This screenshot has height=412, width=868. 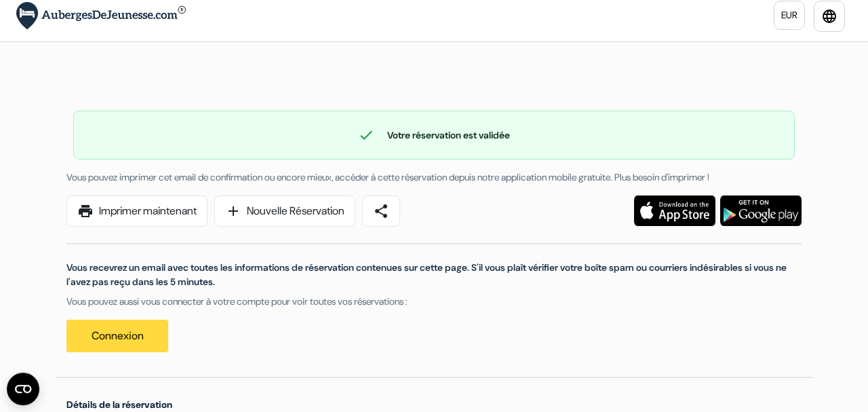 What do you see at coordinates (284, 211) in the screenshot?
I see `a: addNouvelle Réservation` at bounding box center [284, 211].